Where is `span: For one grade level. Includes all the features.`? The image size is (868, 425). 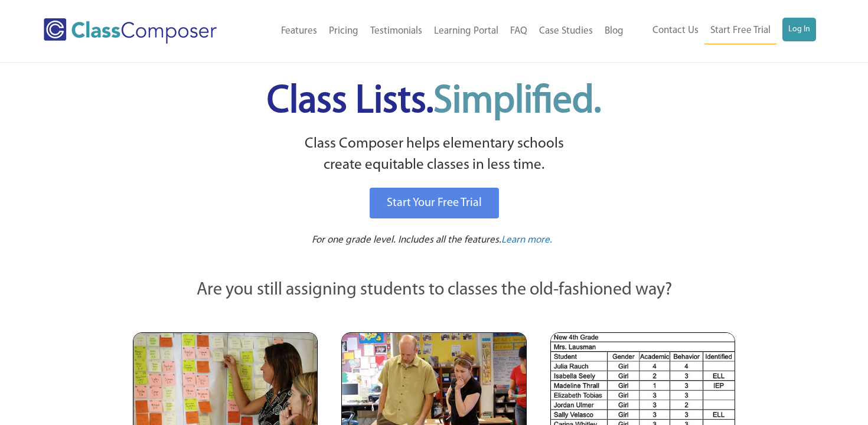
span: For one grade level. Includes all the features. is located at coordinates (406, 239).